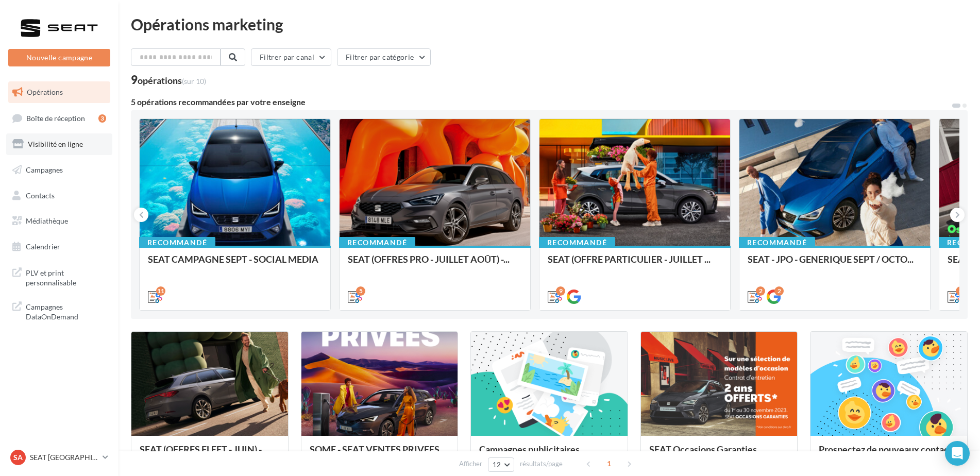 The image size is (980, 476). I want to click on a: Visibilité en ligne, so click(59, 144).